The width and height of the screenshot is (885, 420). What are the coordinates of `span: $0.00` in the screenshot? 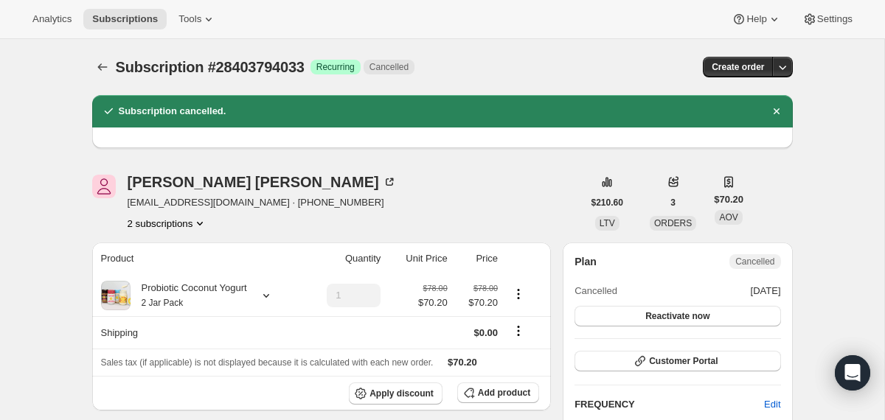 It's located at (486, 333).